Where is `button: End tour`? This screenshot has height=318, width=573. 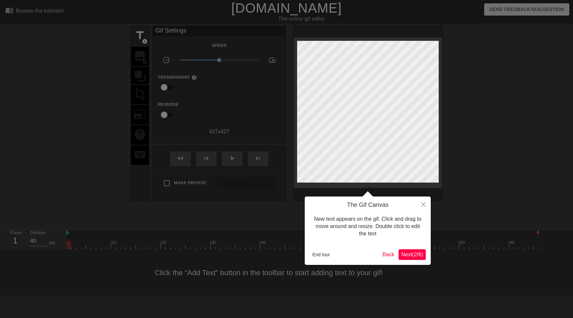
button: End tour is located at coordinates (321, 255).